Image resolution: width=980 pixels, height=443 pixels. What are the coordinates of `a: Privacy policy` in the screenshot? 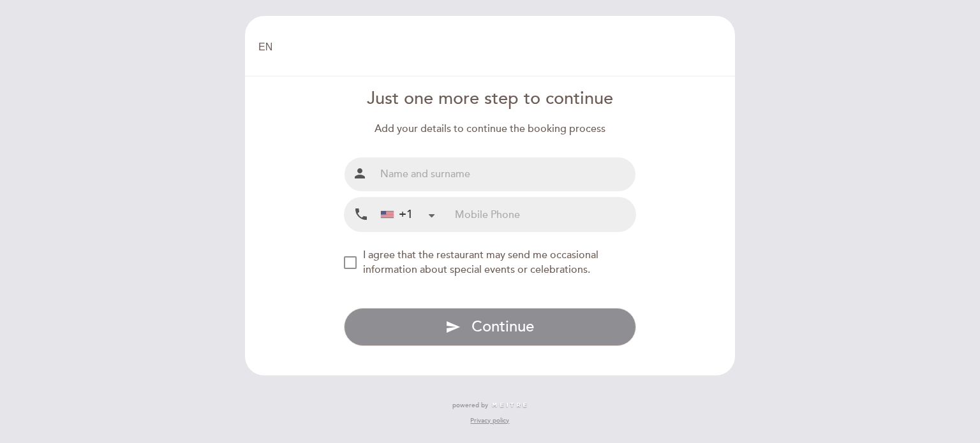 It's located at (490, 421).